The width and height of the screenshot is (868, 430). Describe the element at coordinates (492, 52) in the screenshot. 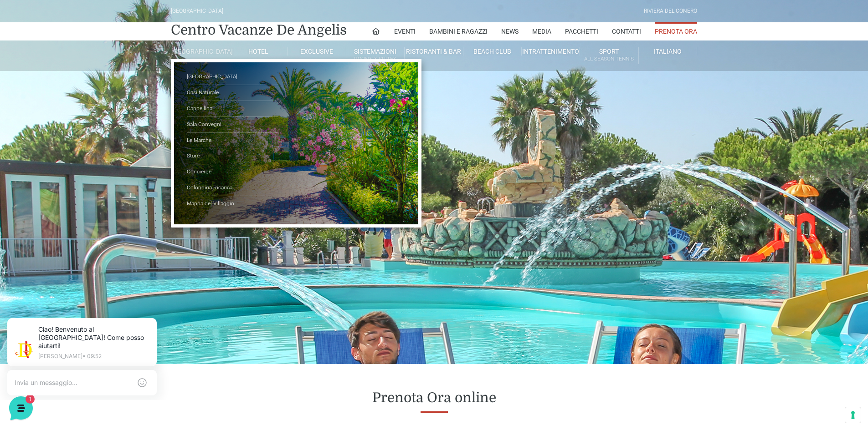

I see `a: Beach Club` at that location.